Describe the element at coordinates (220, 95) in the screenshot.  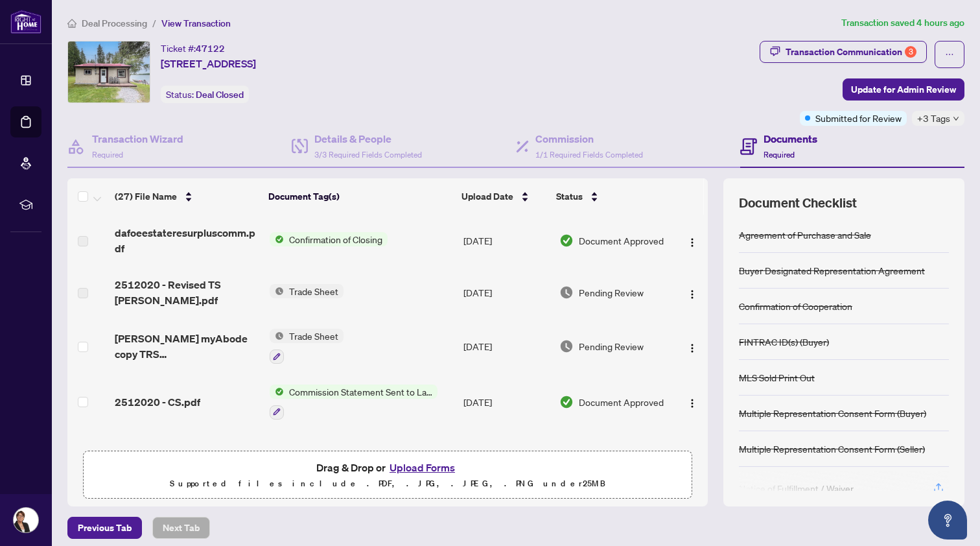
I see `span: Deal Closed` at that location.